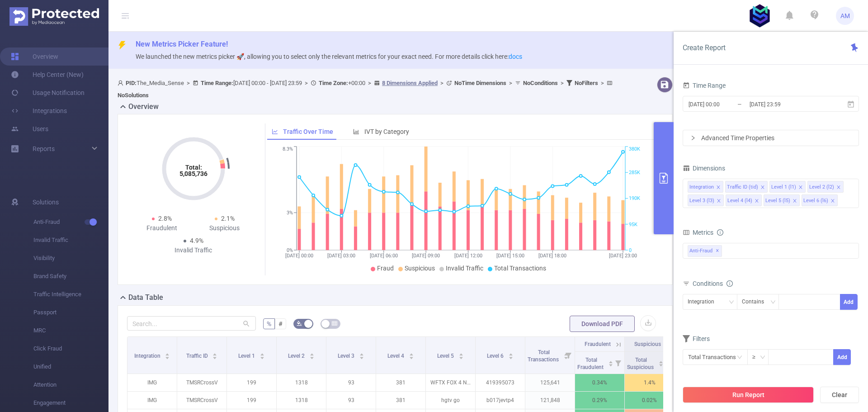 The height and width of the screenshot is (412, 868). Describe the element at coordinates (301, 400) in the screenshot. I see `p: 1318` at that location.